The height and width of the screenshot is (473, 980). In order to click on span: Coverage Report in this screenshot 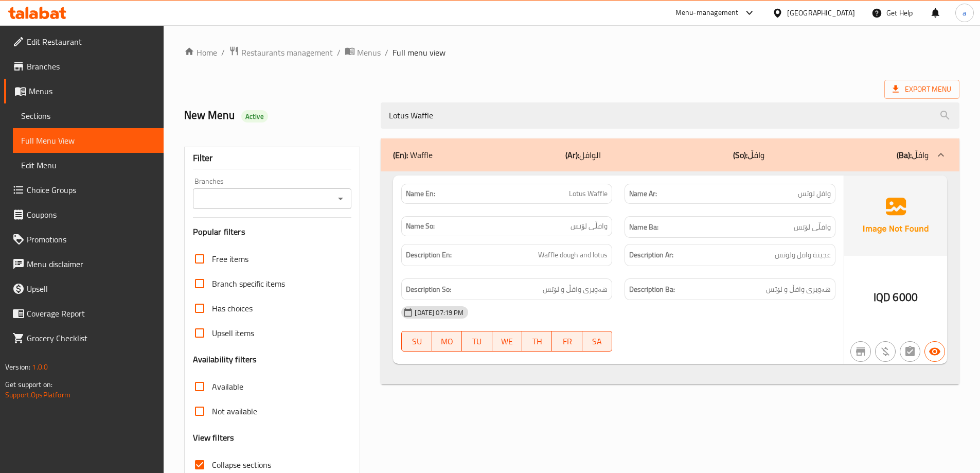, I will do `click(91, 314)`.